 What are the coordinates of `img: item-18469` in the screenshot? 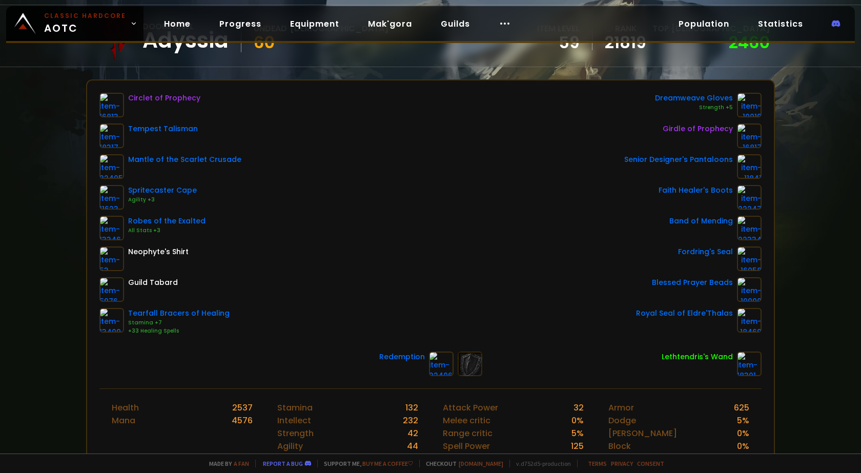 It's located at (749, 320).